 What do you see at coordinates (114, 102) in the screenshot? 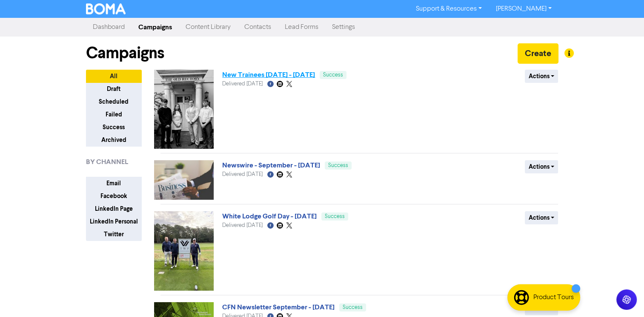
I see `button: Scheduled` at bounding box center [114, 102].